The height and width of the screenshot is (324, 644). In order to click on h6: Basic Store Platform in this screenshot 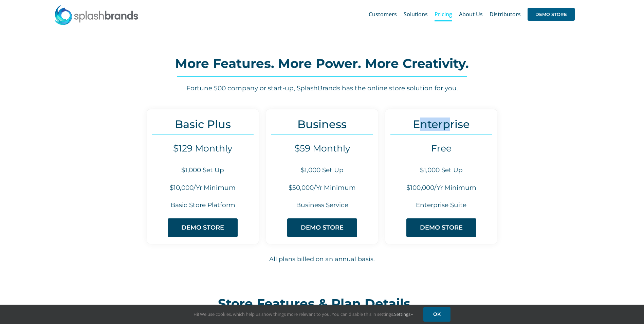, I will do `click(203, 205)`.